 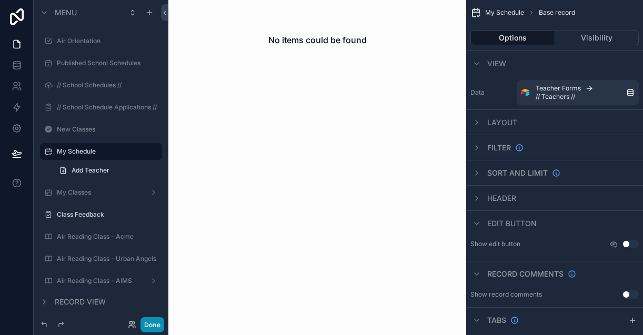 I want to click on a: Air Reading Class - Acme, so click(x=108, y=237).